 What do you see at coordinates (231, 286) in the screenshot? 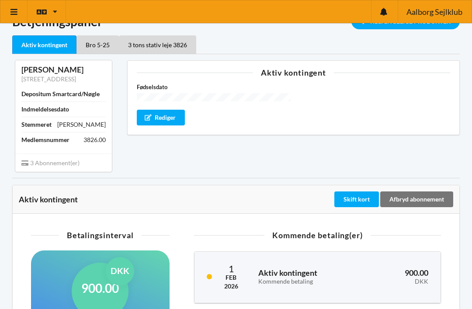
I see `div: 2026` at bounding box center [231, 286].